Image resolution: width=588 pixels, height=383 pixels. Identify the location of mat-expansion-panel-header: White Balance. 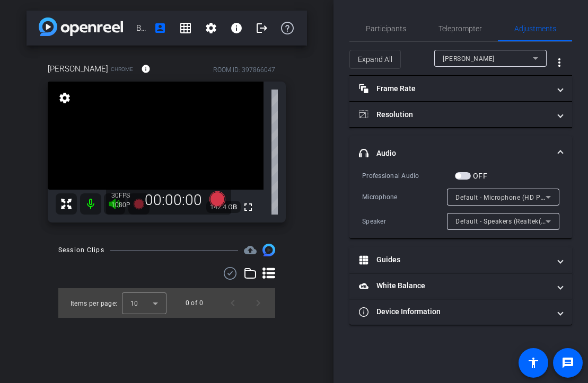
(461, 286).